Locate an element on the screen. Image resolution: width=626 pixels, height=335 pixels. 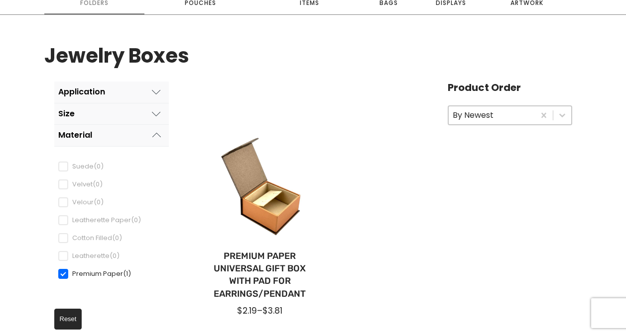
button: Size is located at coordinates (111, 114).